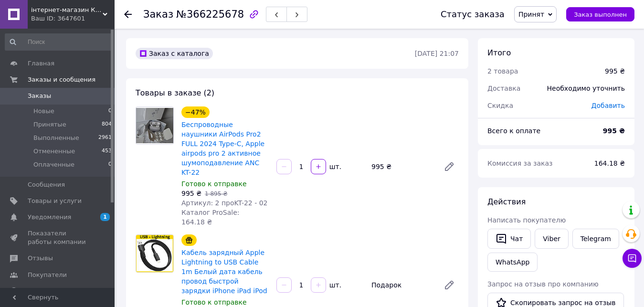 This screenshot has height=307, width=644. I want to click on img: Беспроводные наушники AirPods Pro2 FULL 2024 Type-С, Aрple airpods pro 2 активное шумоподавление ..., so click(154, 126).